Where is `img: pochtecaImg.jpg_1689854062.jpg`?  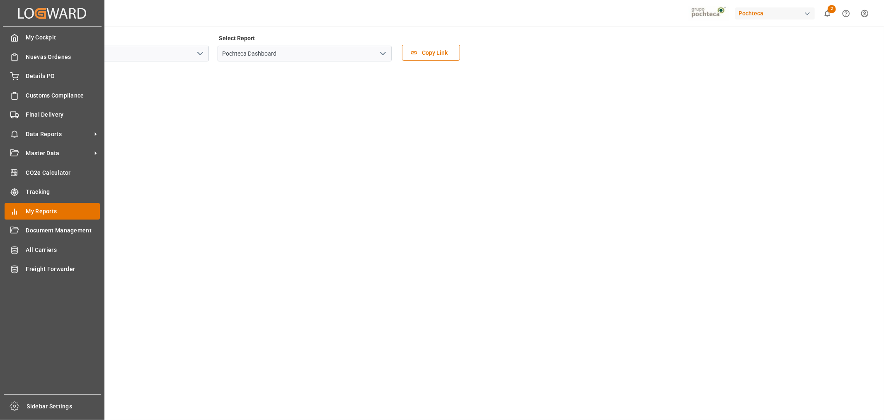 img: pochtecaImg.jpg_1689854062.jpg is located at coordinates (709, 13).